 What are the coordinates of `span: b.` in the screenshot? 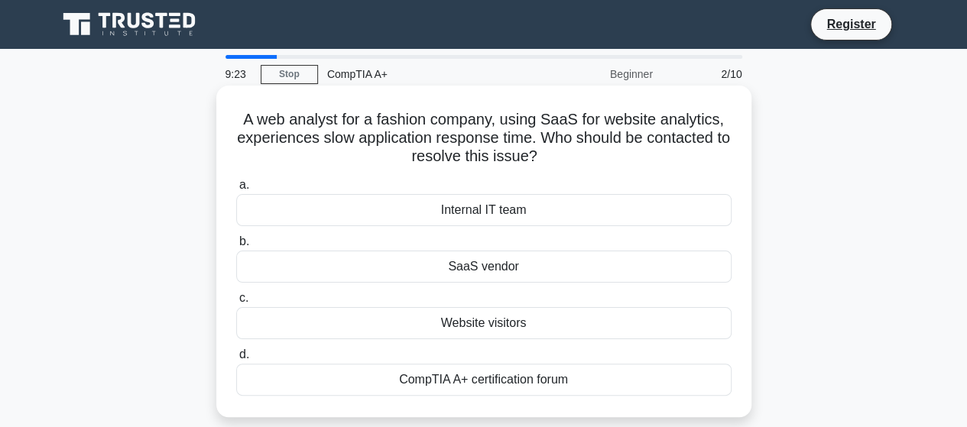 It's located at (244, 241).